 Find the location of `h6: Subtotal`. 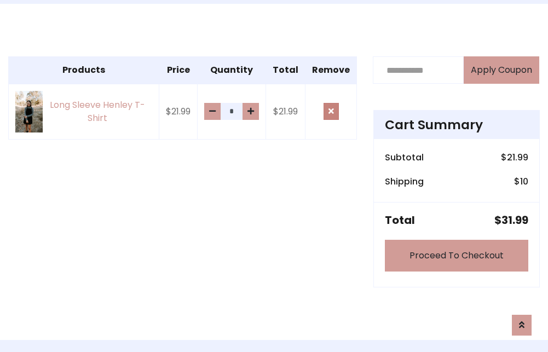

h6: Subtotal is located at coordinates (404, 157).